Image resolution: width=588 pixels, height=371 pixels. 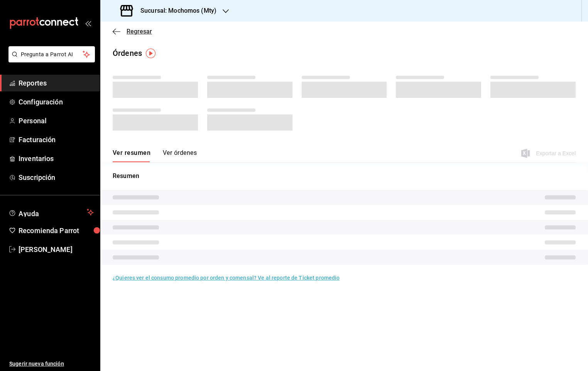 What do you see at coordinates (56, 178) in the screenshot?
I see `span: Suscripción` at bounding box center [56, 178].